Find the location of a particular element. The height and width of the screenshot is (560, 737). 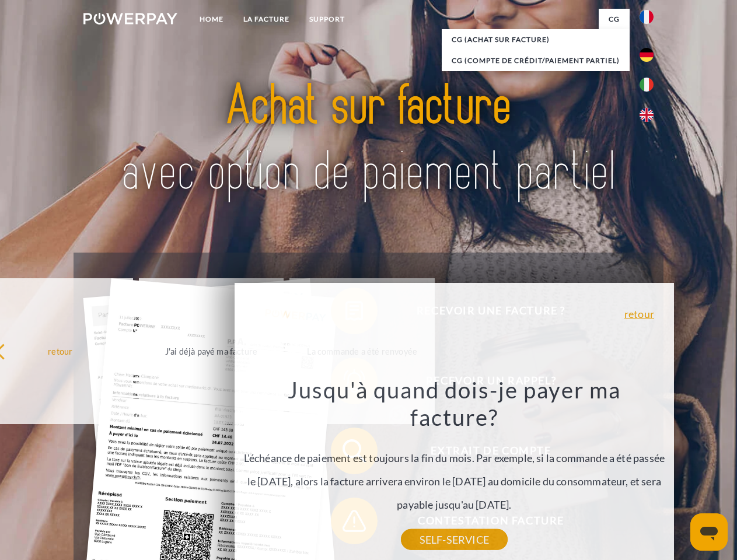

a: CG (achat sur facture) is located at coordinates (535, 39).